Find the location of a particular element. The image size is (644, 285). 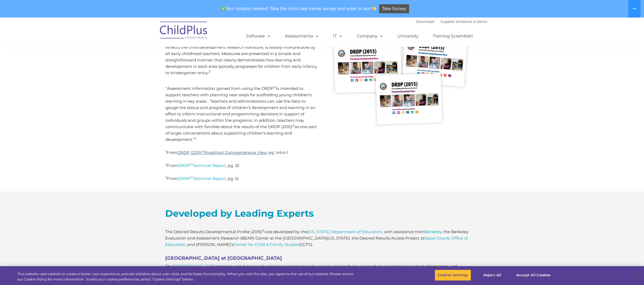

p: The Desired Results Developmental Profile (2015) was developed by the , with assistance from , th... is located at coordinates (322, 238).